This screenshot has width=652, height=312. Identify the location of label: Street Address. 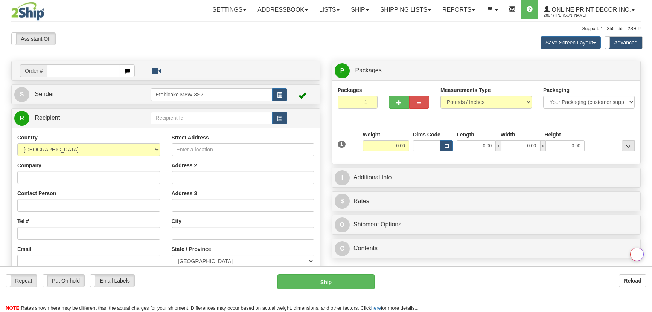
(190, 138).